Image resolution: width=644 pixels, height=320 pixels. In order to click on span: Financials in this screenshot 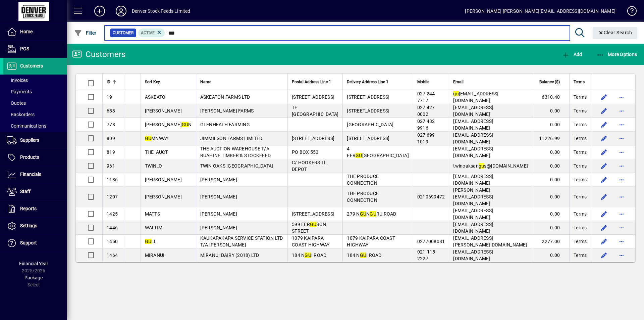, I will do `click(30, 174)`.